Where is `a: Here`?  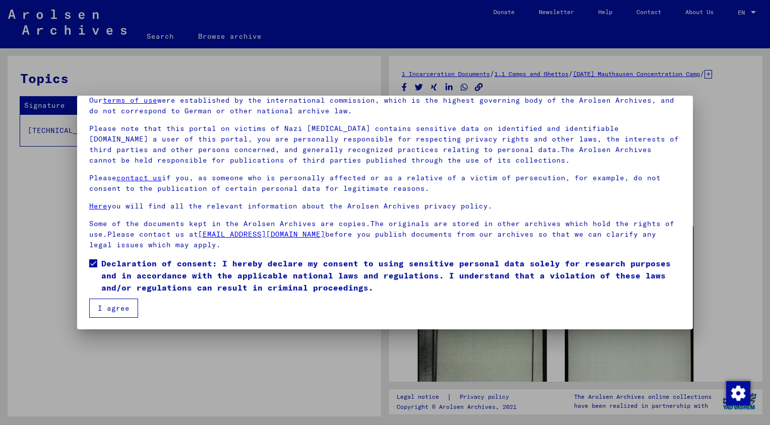 a: Here is located at coordinates (98, 206).